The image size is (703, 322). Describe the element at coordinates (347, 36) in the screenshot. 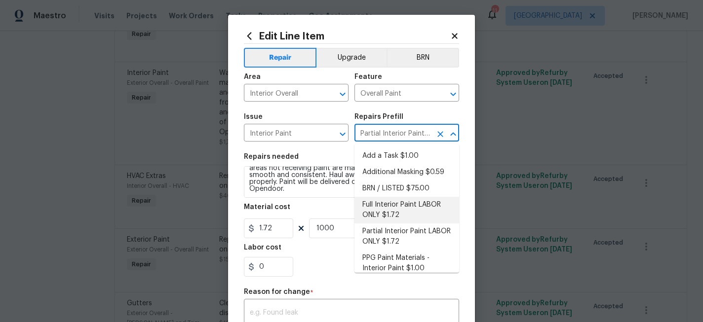

I see `h2: Edit Line Item` at that location.